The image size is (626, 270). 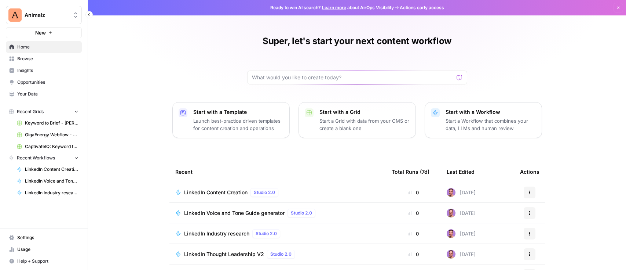 What do you see at coordinates (278, 233) in the screenshot?
I see `a: LinkedIn Industry researchStudio 2.0` at bounding box center [278, 233].